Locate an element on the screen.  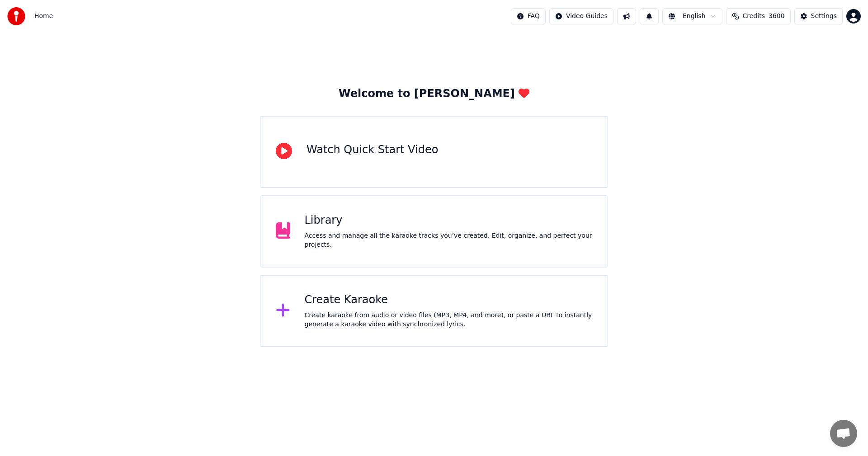
button: Video Guides is located at coordinates (582, 16).